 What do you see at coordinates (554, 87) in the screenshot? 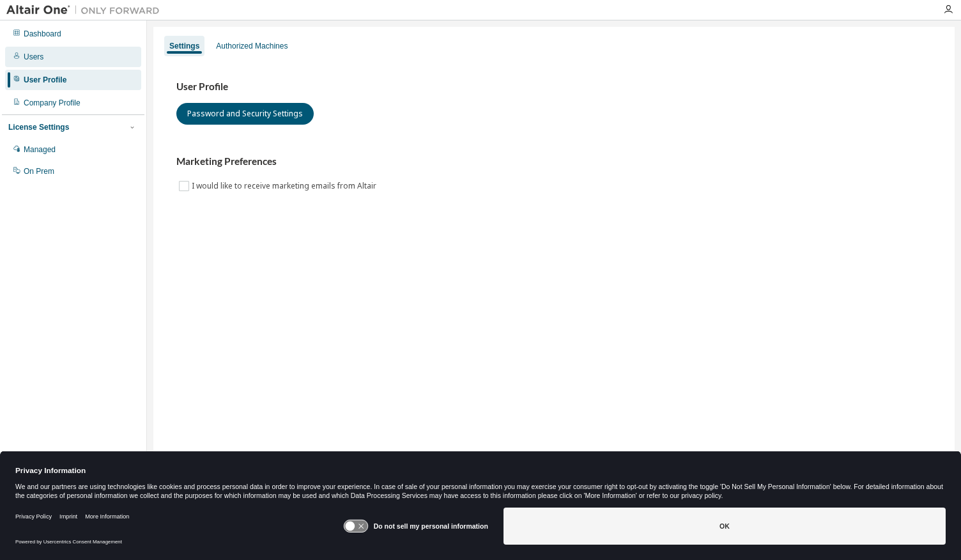
I see `h3: User Profile` at bounding box center [554, 87].